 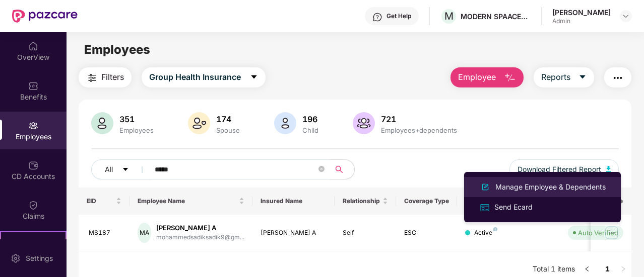 I want to click on button: Group Health Insurancecaret-down, so click(x=204, y=77).